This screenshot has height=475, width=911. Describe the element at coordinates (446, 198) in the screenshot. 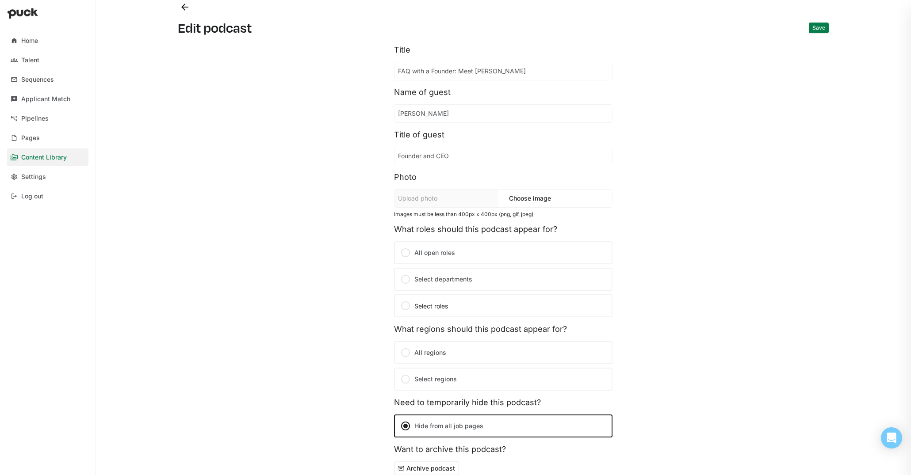

I see `input: Upload photo` at that location.